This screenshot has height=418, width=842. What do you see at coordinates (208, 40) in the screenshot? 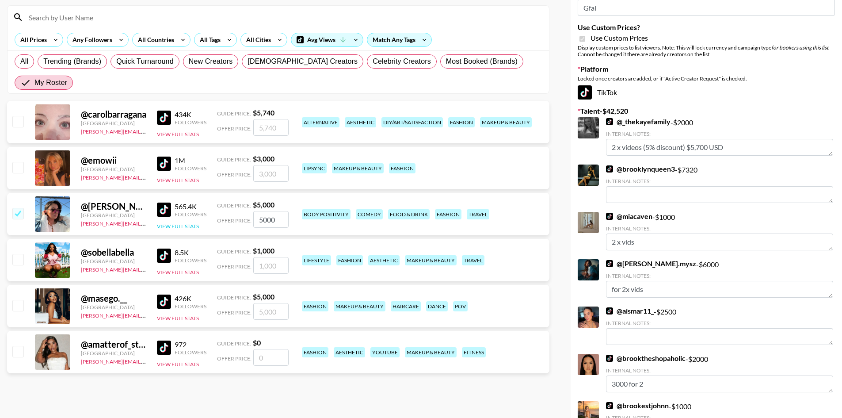
I see `div: All Tags` at bounding box center [208, 40].